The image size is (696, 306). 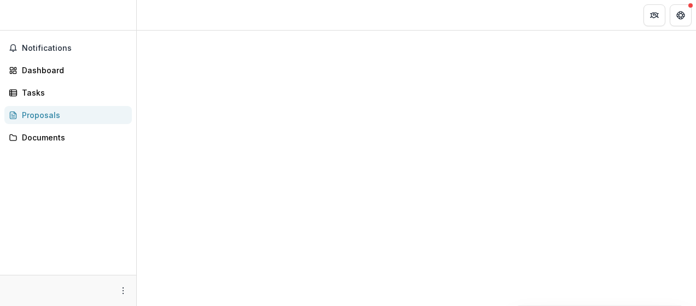 What do you see at coordinates (680, 15) in the screenshot?
I see `button: Get Help` at bounding box center [680, 15].